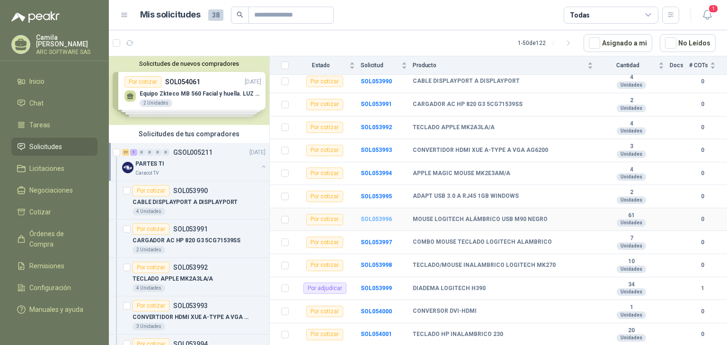 This screenshot has height=345, width=727. Describe the element at coordinates (51, 190) in the screenshot. I see `span: Negociaciones` at that location.